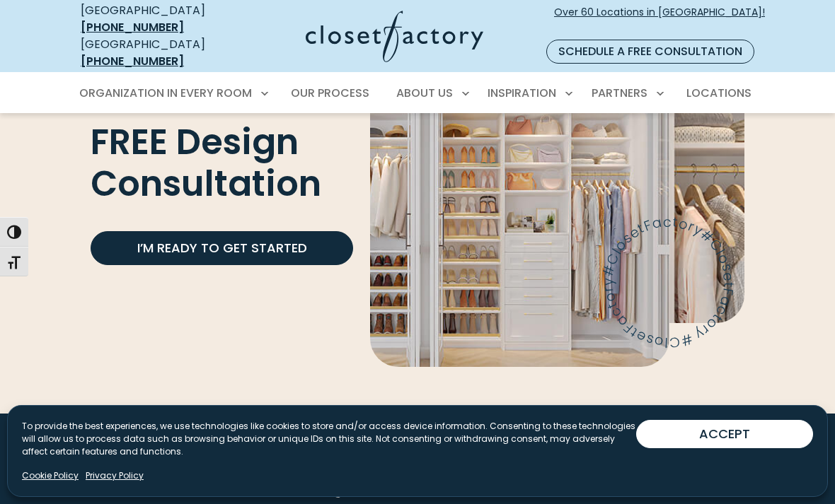 This screenshot has height=504, width=835. What do you see at coordinates (650, 52) in the screenshot?
I see `a: Schedule a Free Consultation` at bounding box center [650, 52].